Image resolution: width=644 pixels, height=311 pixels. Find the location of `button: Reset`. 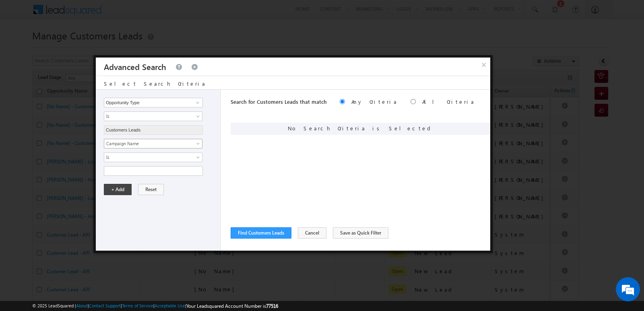

button: Reset is located at coordinates (151, 190).